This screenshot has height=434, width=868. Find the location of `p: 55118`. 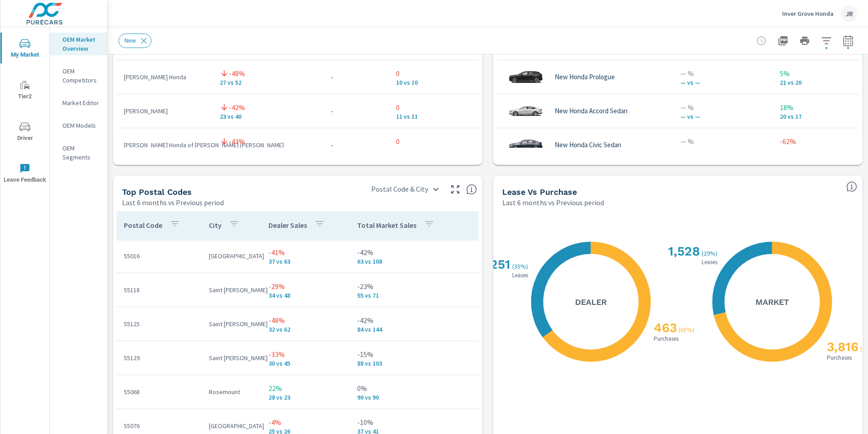

p: 55118 is located at coordinates (159, 289).